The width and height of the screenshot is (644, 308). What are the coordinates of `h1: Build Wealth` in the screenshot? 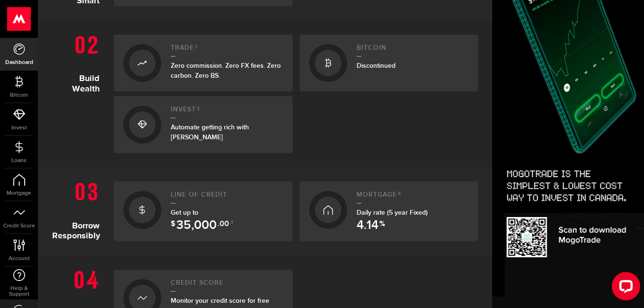 It's located at (79, 92).